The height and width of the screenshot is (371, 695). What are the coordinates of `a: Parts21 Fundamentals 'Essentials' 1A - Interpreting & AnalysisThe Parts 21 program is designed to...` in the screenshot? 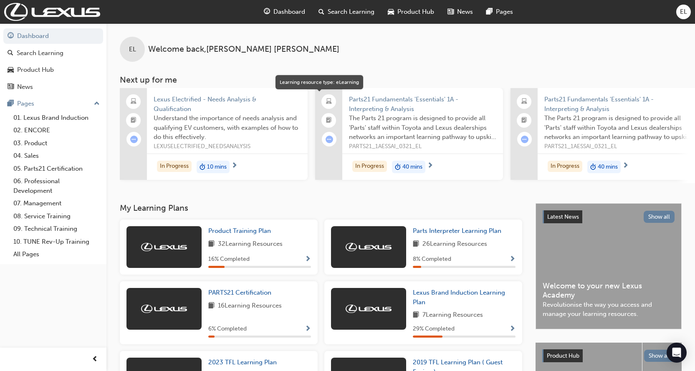 It's located at (409, 134).